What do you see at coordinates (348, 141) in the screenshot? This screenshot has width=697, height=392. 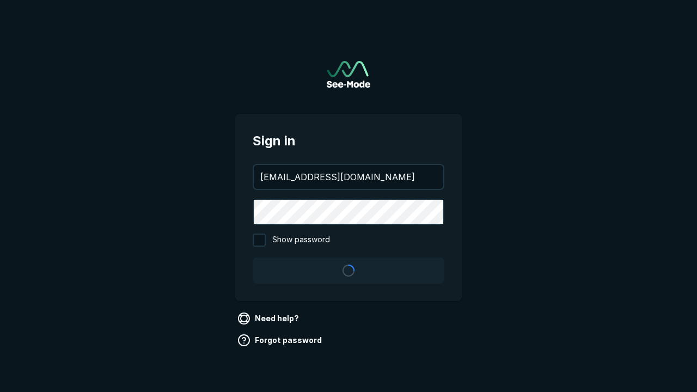 I see `span: Sign in` at bounding box center [348, 141].